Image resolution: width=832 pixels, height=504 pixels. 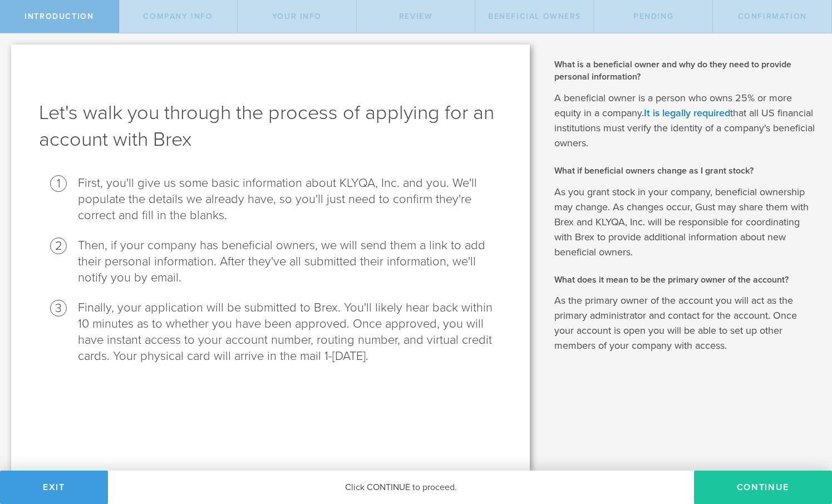 I want to click on a: It is legally required, so click(x=686, y=113).